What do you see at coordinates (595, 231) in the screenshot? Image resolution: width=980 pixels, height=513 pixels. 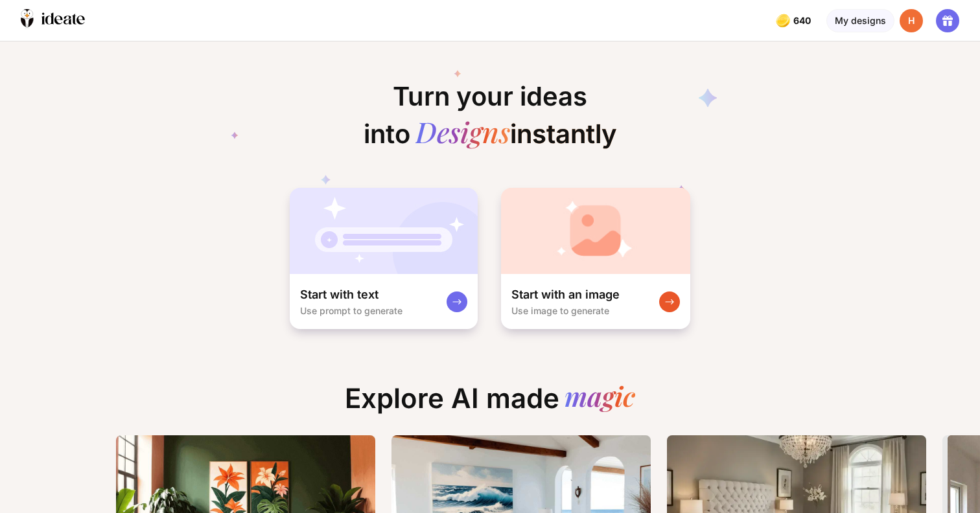 I see `img: startWithImageCardBg.jpg` at bounding box center [595, 231].